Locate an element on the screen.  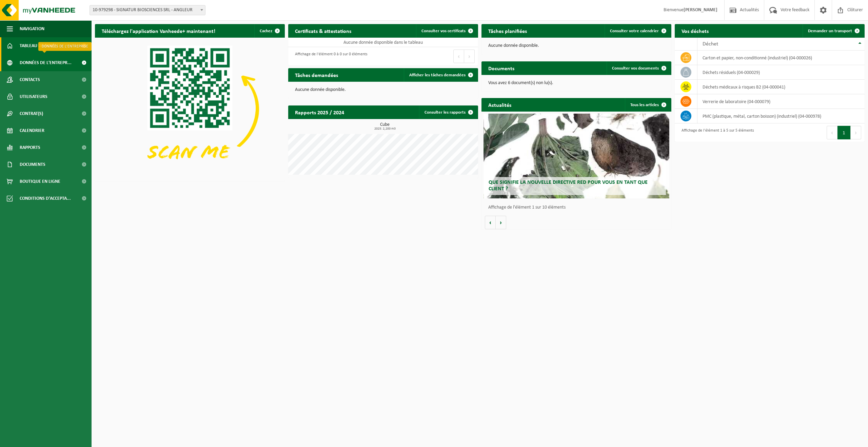
div: Affichage de l'élément 0 à 0 sur 0 éléments is located at coordinates (330, 57).